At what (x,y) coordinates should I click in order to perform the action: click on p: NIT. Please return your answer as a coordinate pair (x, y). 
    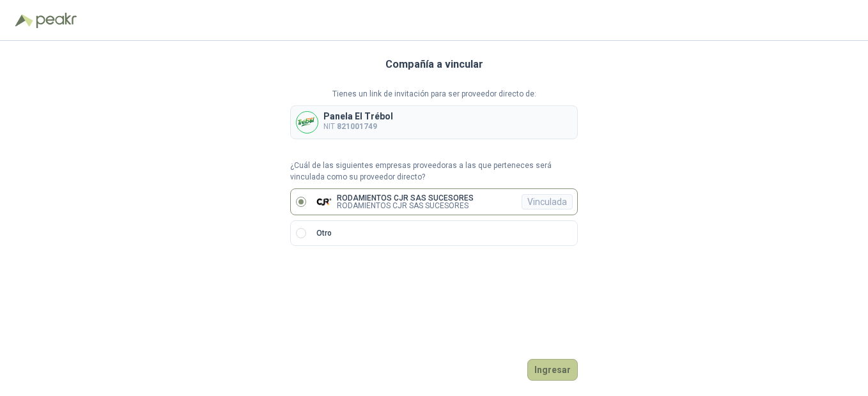
    Looking at the image, I should click on (358, 126).